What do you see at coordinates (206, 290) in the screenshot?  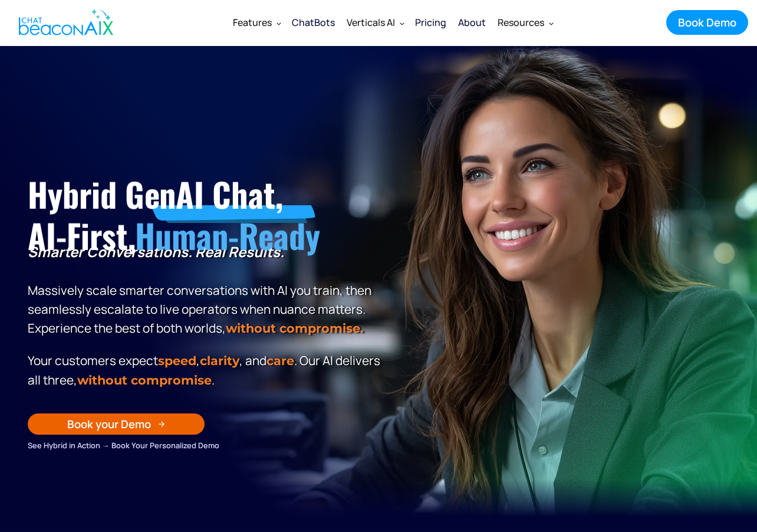 I see `p: Massively scale smarter conversations with AI you train, then seamlessly escalate to live operato...` at bounding box center [206, 290].